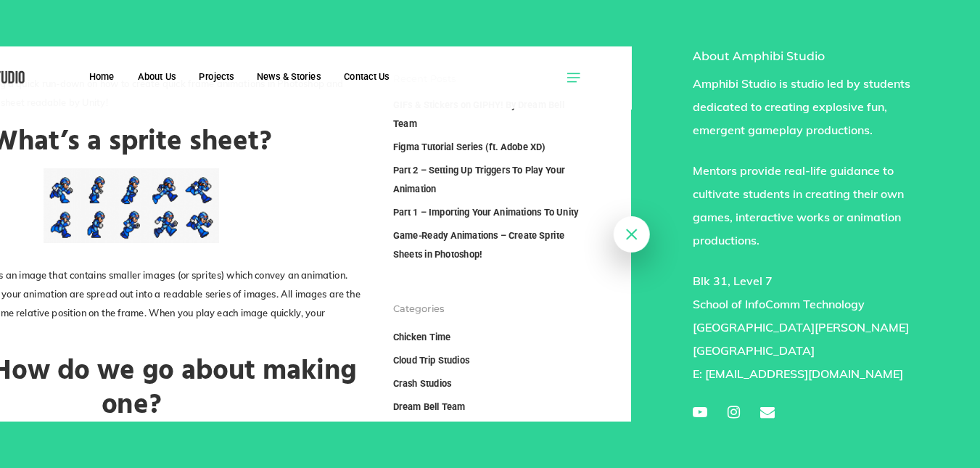  What do you see at coordinates (102, 77) in the screenshot?
I see `a: Home` at bounding box center [102, 77].